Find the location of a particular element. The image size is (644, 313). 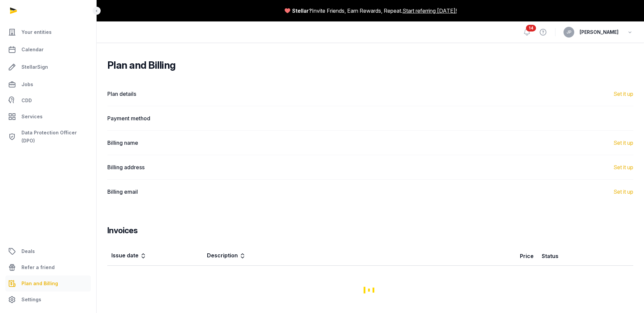

a: StellarSign is located at coordinates (48, 67).